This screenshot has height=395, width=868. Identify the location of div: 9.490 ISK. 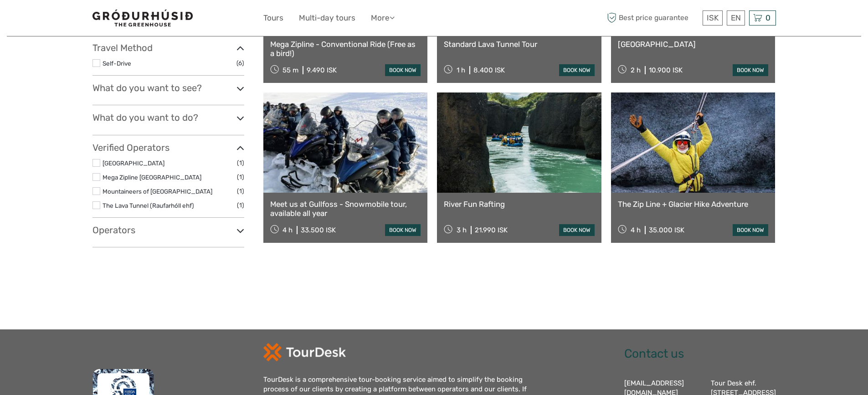
(322, 70).